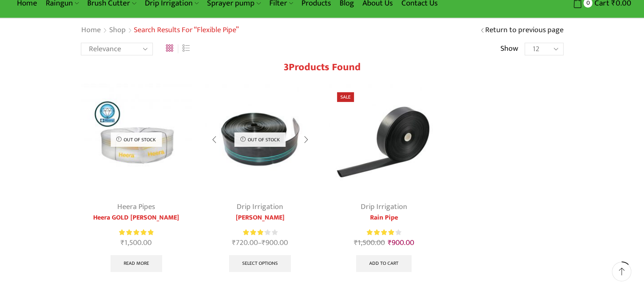 Image resolution: width=644 pixels, height=294 pixels. Describe the element at coordinates (524, 30) in the screenshot. I see `a: Return to previous page` at that location.